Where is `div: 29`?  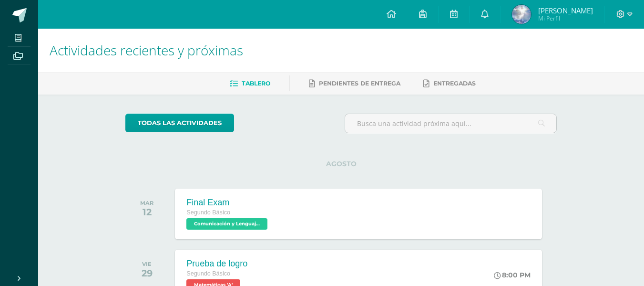 div: 29 is located at coordinates (147, 273).